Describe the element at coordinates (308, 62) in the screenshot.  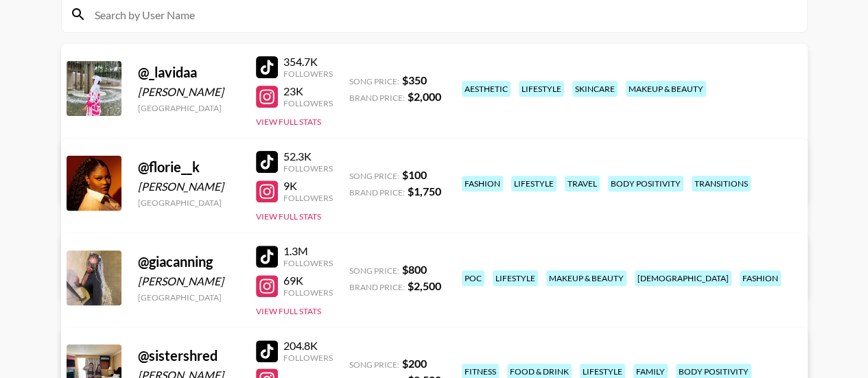
I see `div: 354.7K` at that location.